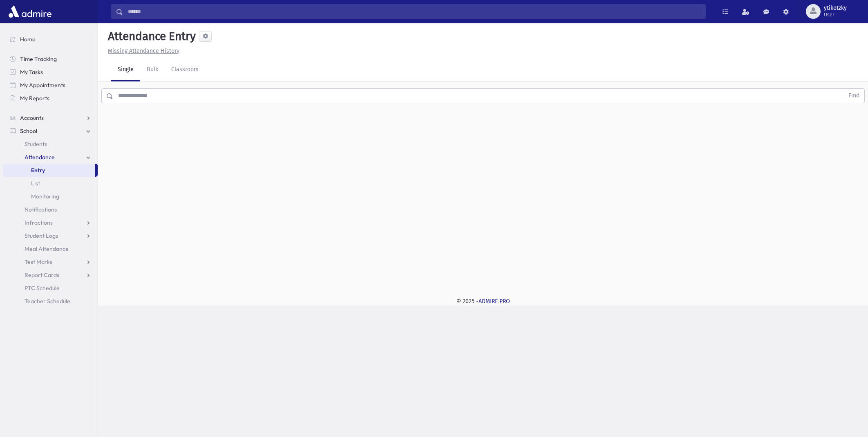  What do you see at coordinates (126, 70) in the screenshot?
I see `a: Single` at bounding box center [126, 70].